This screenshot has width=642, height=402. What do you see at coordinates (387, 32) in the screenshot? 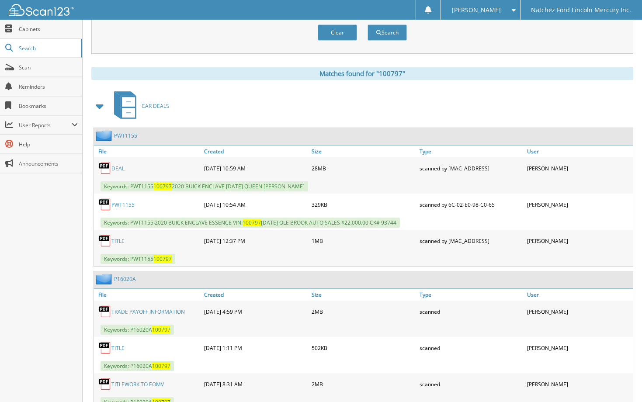
I see `button: Search` at bounding box center [387, 32].